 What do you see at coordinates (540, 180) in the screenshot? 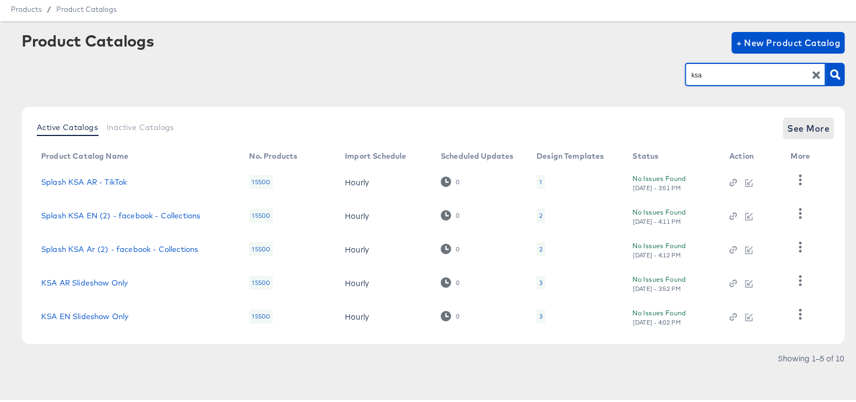
I see `div: 1` at bounding box center [540, 180].